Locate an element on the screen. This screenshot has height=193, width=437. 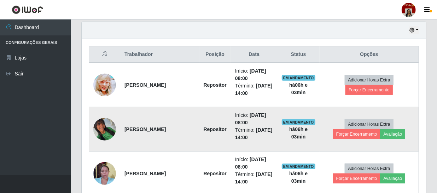
img: 1757904871760.jpeg is located at coordinates (105, 129).